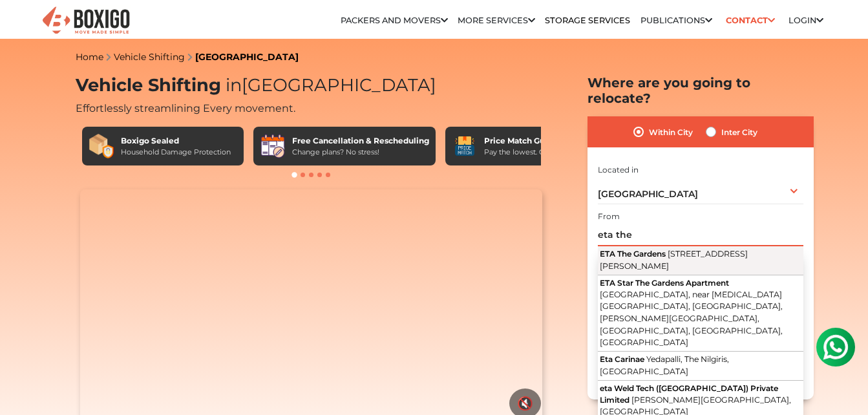 Image resolution: width=868 pixels, height=415 pixels. Describe the element at coordinates (588, 20) in the screenshot. I see `a: Storage Services` at that location.